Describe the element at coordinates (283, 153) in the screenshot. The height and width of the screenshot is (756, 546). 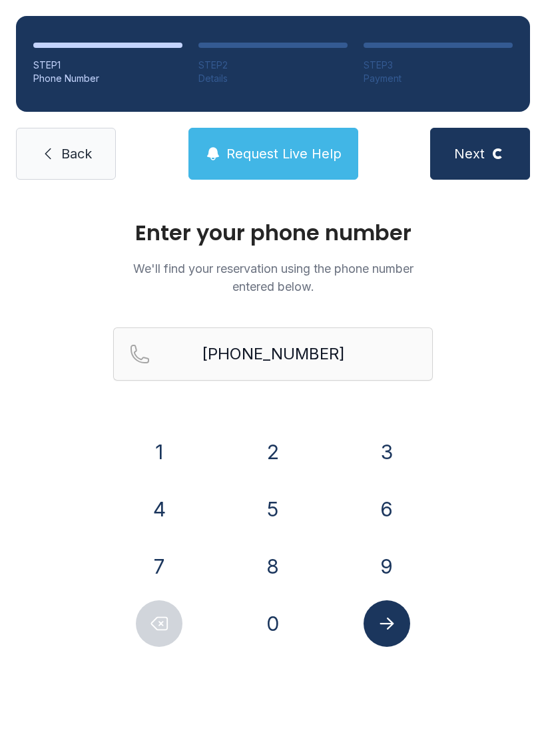
I see `span: Request Live Help` at that location.